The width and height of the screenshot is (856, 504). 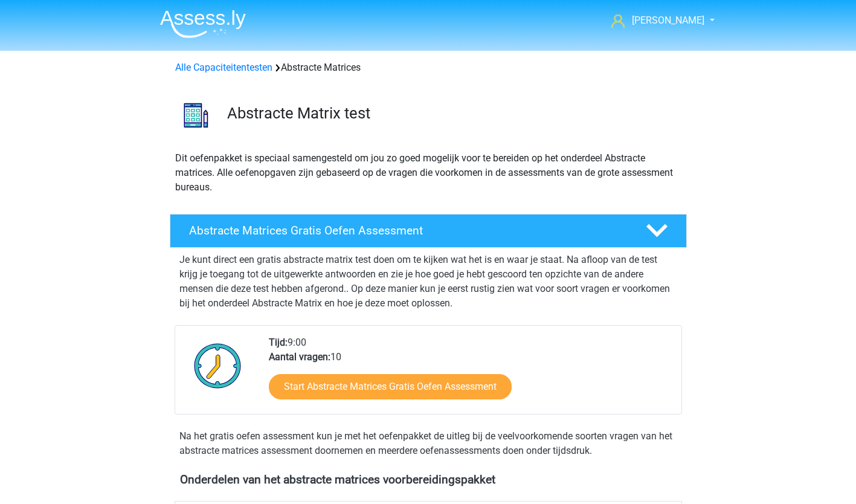 What do you see at coordinates (203, 24) in the screenshot?
I see `img: Assessly` at bounding box center [203, 24].